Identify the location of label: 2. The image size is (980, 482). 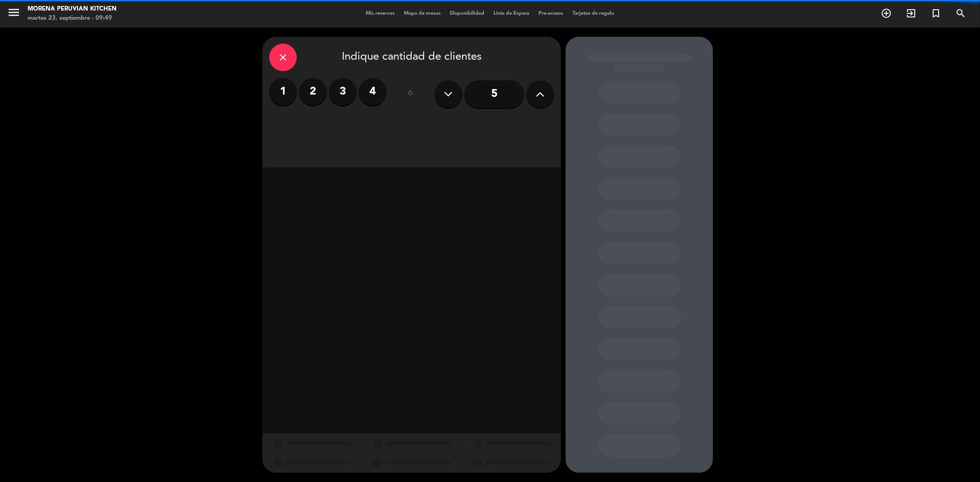
(313, 92).